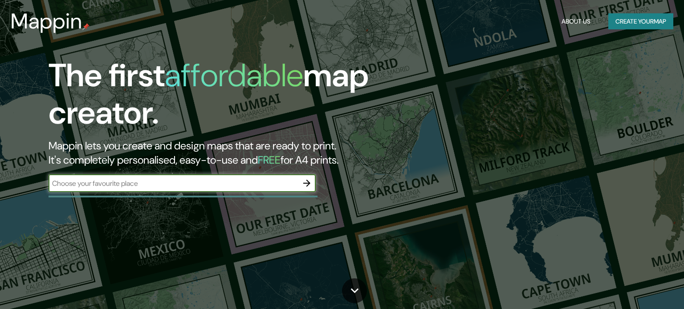 Image resolution: width=684 pixels, height=309 pixels. Describe the element at coordinates (269, 160) in the screenshot. I see `h5: FREE` at that location.